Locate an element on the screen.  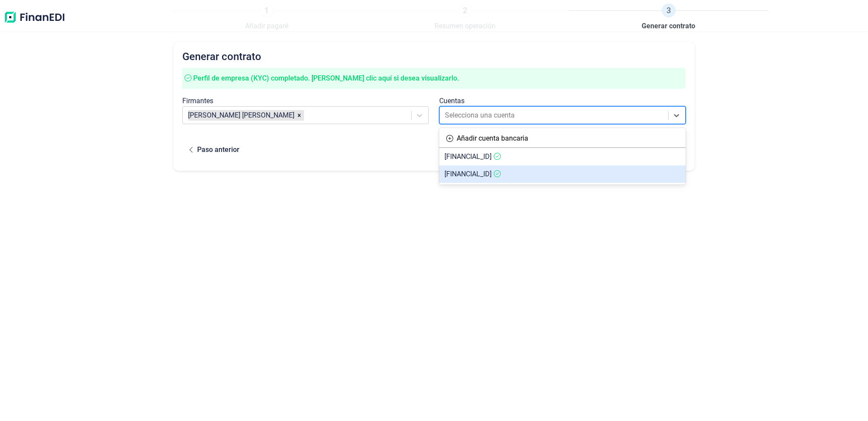
span: Generar contrato is located at coordinates (668, 26).